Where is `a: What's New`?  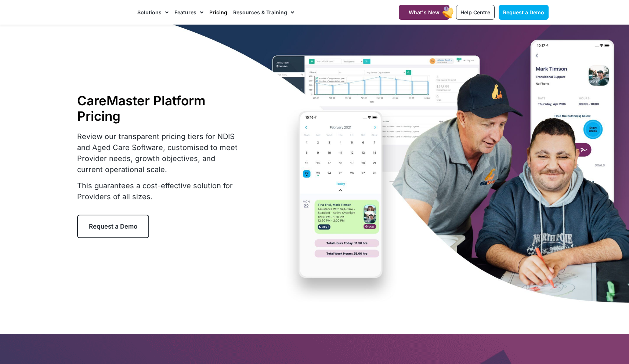 a: What's New is located at coordinates (424, 12).